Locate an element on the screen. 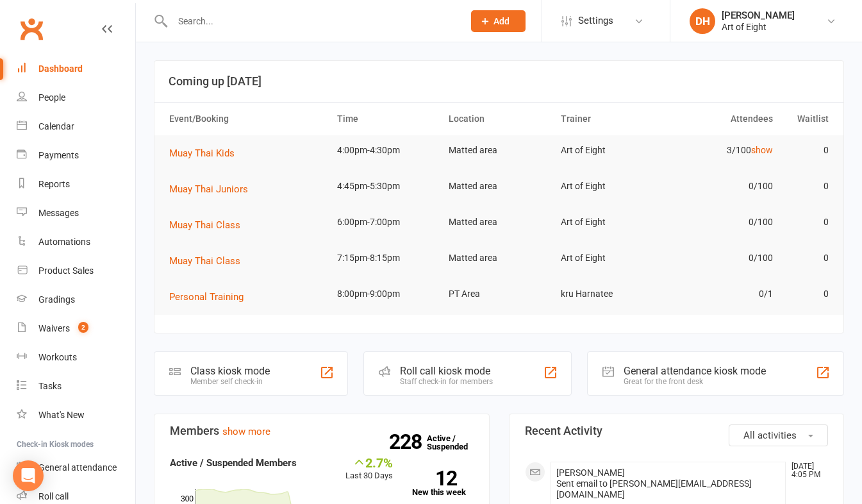 This screenshot has width=862, height=504. td: PT Area is located at coordinates (499, 293).